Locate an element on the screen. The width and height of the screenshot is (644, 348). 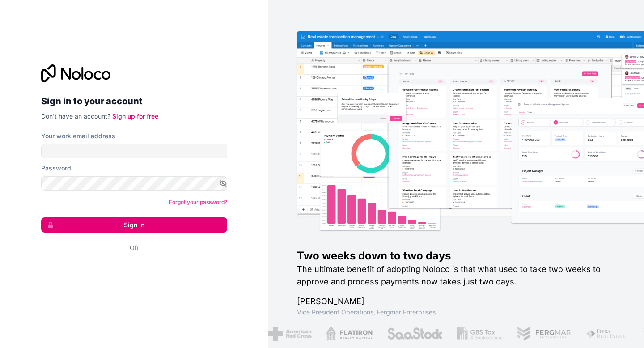
label: Password is located at coordinates (56, 168).